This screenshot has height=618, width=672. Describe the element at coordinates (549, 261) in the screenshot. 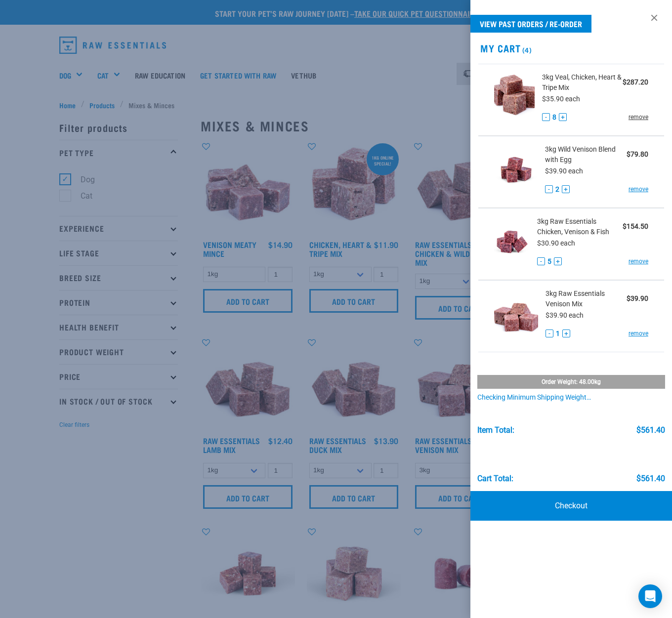

I see `span: 5` at that location.